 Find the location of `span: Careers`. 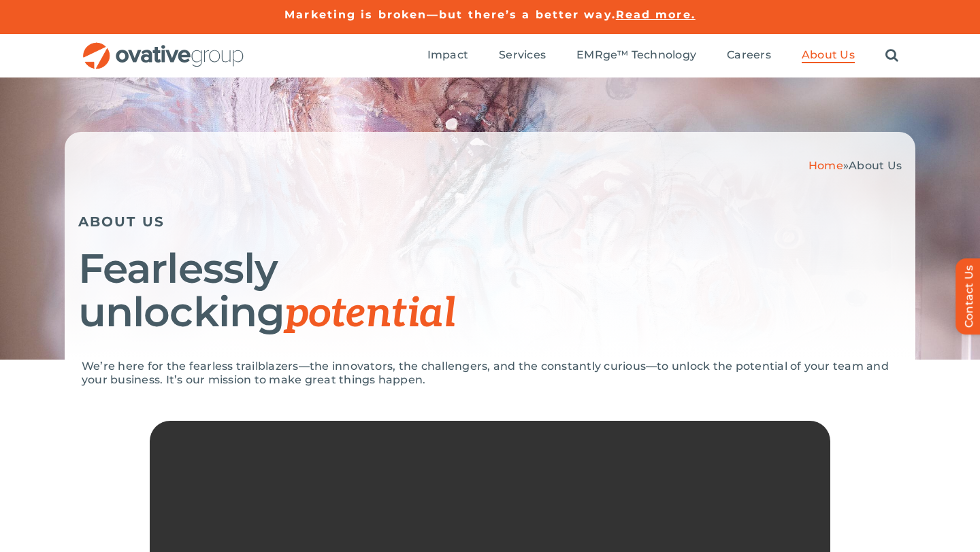

span: Careers is located at coordinates (748, 55).